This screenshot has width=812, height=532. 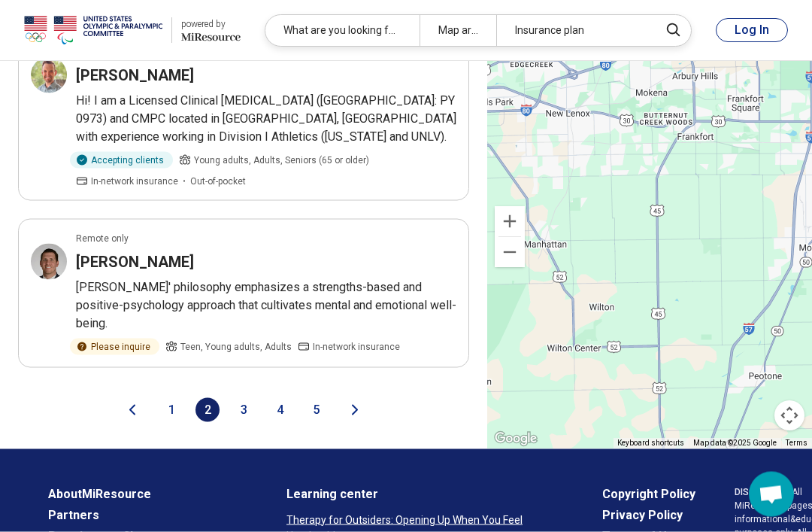 I want to click on span: Young adults, Adults, Seniors (65 or older), so click(x=281, y=161).